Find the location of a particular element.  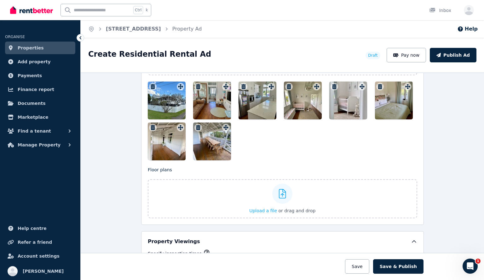

span: Add property is located at coordinates (34, 62).